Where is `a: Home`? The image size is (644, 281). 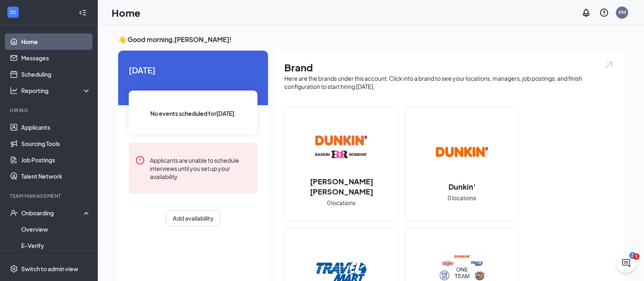
a: Home is located at coordinates (56, 41).